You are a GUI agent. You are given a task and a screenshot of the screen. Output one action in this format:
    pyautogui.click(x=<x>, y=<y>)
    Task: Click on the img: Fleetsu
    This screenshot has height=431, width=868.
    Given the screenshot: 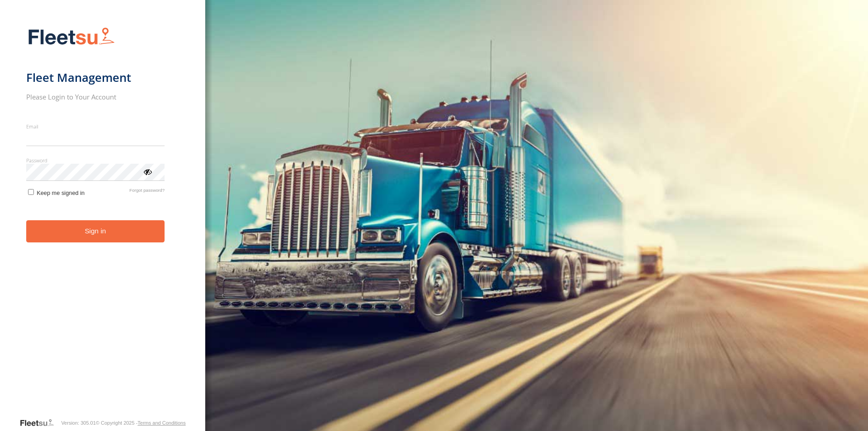 What is the action you would take?
    pyautogui.click(x=72, y=37)
    